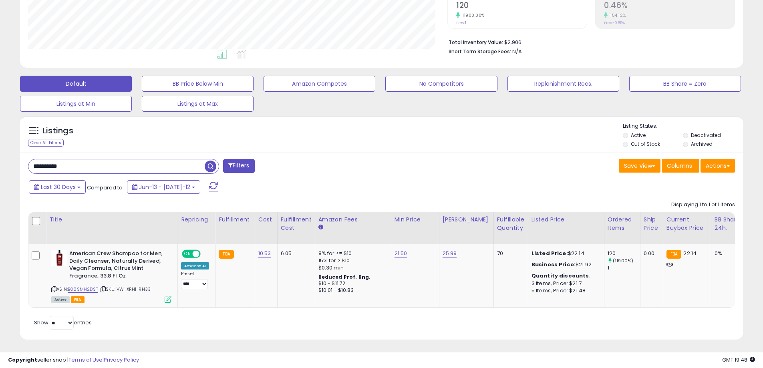 Image resolution: width=763 pixels, height=368 pixels. Describe the element at coordinates (196, 219) in the screenshot. I see `div: Repricing` at that location.